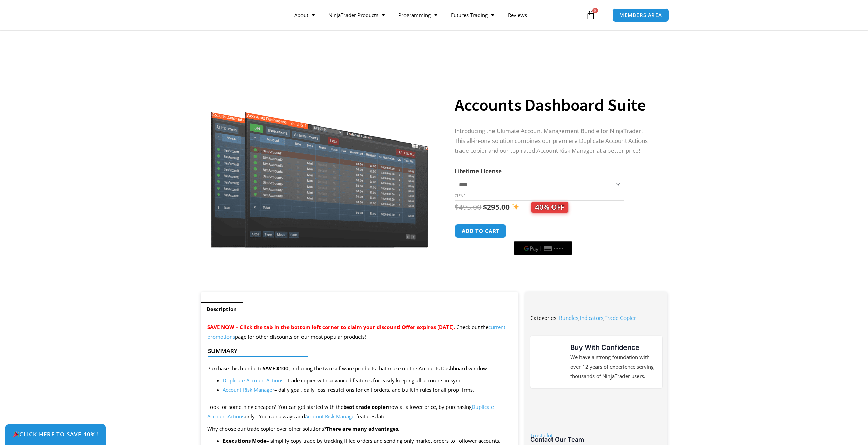  Describe the element at coordinates (569, 318) in the screenshot. I see `a: Bundles` at that location.